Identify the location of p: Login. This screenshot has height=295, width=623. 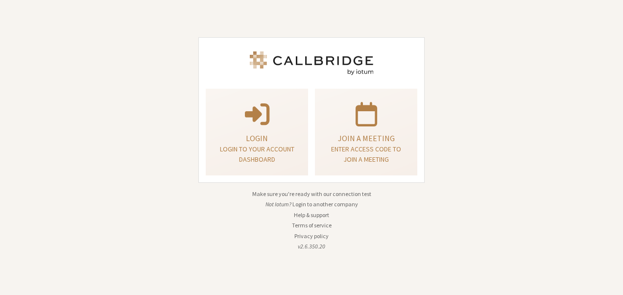
(257, 138).